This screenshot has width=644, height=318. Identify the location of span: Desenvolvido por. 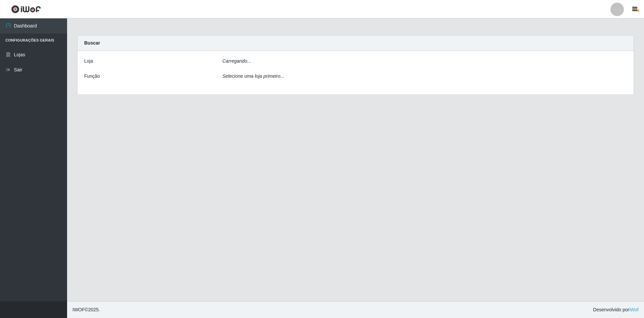
(615, 310).